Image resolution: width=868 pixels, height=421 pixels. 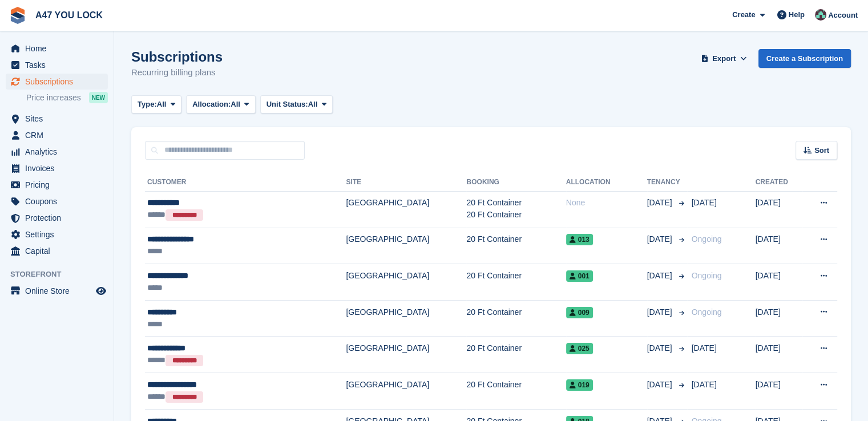 What do you see at coordinates (59, 65) in the screenshot?
I see `span: Tasks` at bounding box center [59, 65].